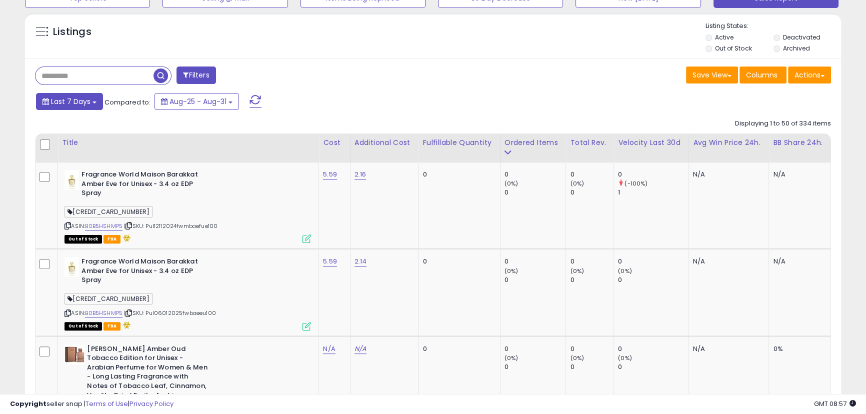  What do you see at coordinates (196, 75) in the screenshot?
I see `button: Filters` at bounding box center [196, 75].